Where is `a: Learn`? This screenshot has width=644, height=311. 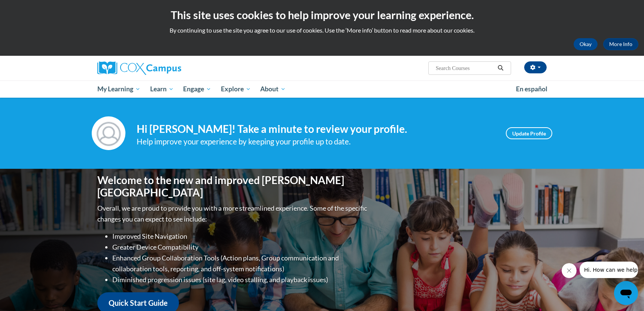
a: Learn is located at coordinates (162, 89).